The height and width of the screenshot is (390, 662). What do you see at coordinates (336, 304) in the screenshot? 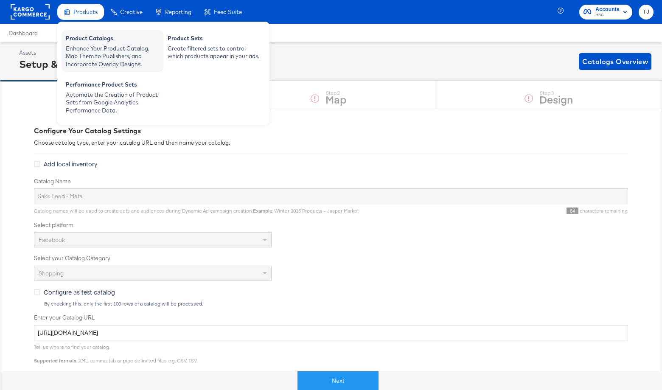
I see `div: By checking this, only the first 100 rows of a catalog will be processed.` at bounding box center [336, 304].